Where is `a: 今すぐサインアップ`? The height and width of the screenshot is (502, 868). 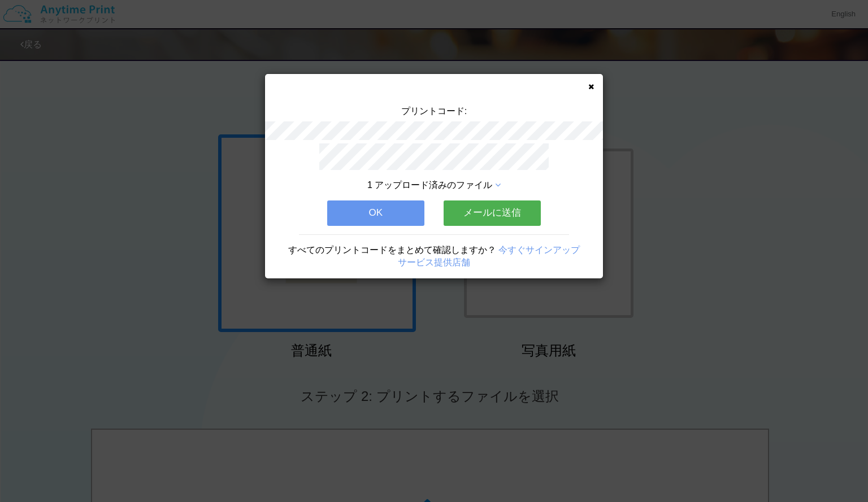 a: 今すぐサインアップ is located at coordinates (539, 250).